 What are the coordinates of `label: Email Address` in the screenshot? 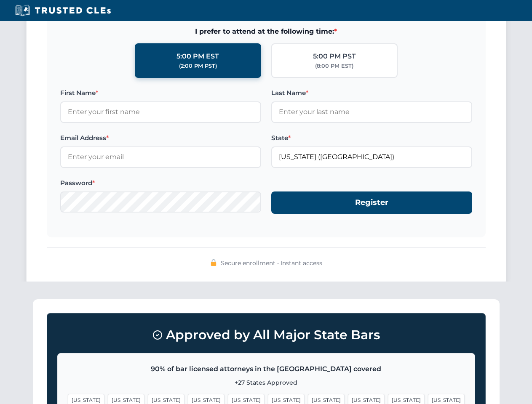 It's located at (161, 138).